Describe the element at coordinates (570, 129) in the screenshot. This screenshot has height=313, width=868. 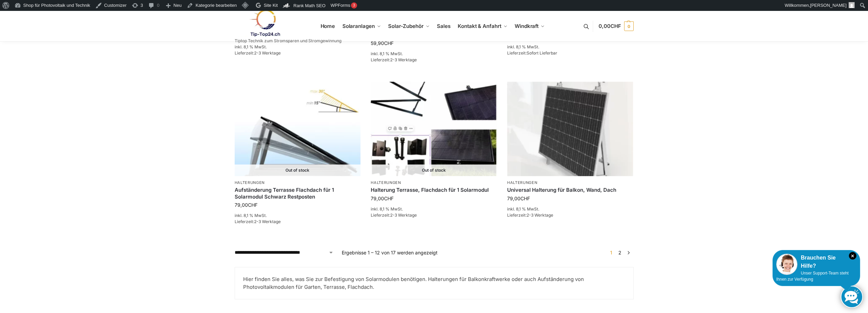
I see `a: Befestigung Solarpaneele` at that location.